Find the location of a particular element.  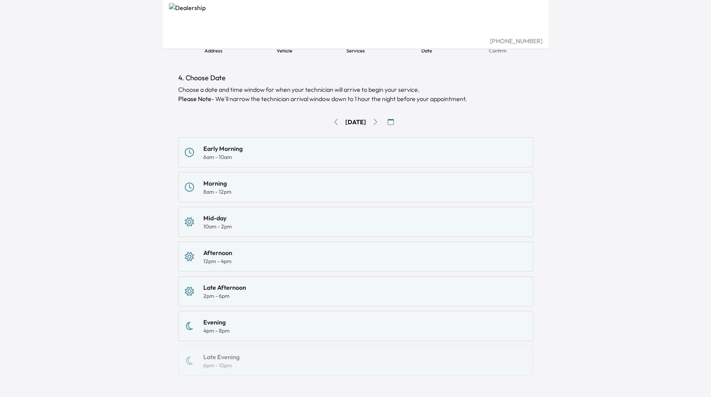

b: Please Note is located at coordinates (195, 99).